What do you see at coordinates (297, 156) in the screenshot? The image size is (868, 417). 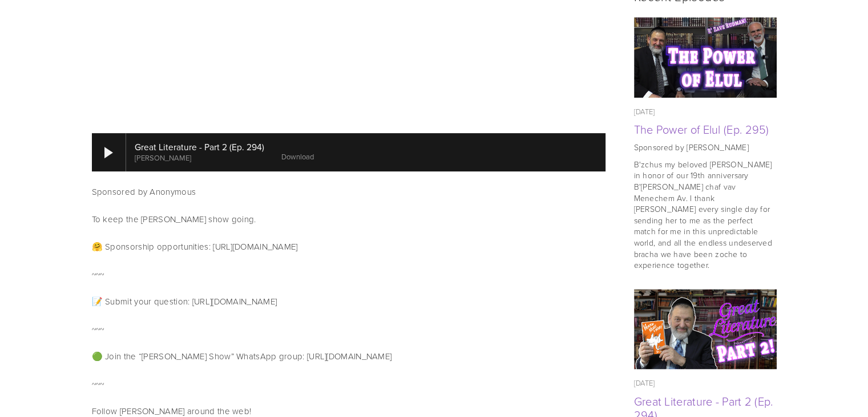 I see `a: Download` at bounding box center [297, 156].